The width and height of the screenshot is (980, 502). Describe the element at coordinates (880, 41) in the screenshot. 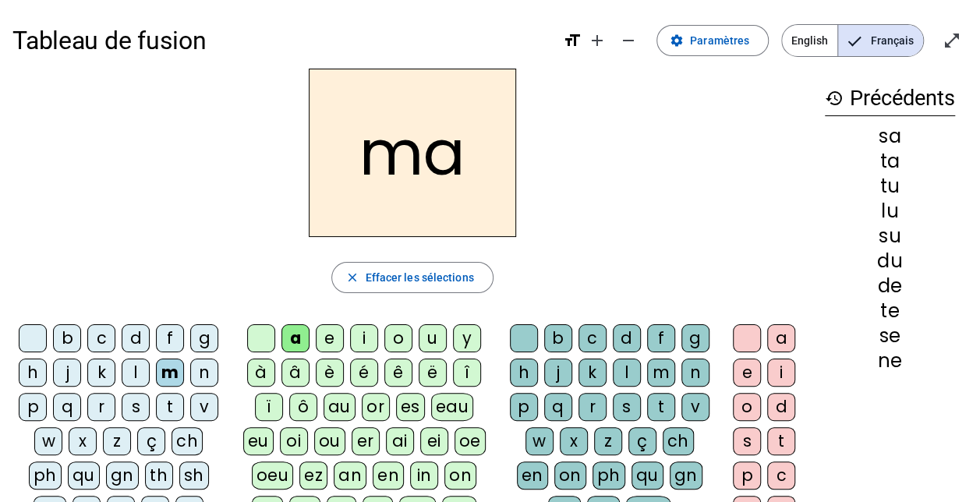

I see `span: Français` at that location.